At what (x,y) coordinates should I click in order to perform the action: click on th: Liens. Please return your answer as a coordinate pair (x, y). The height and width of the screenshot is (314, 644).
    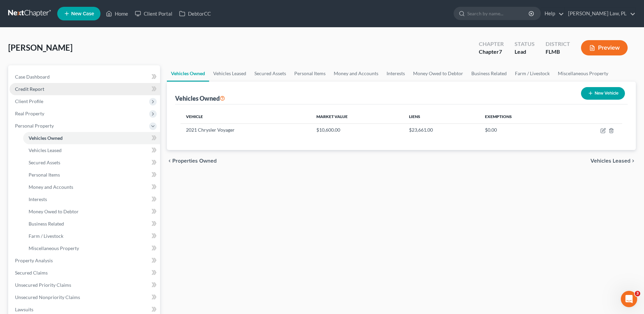
    Looking at the image, I should click on (442, 117).